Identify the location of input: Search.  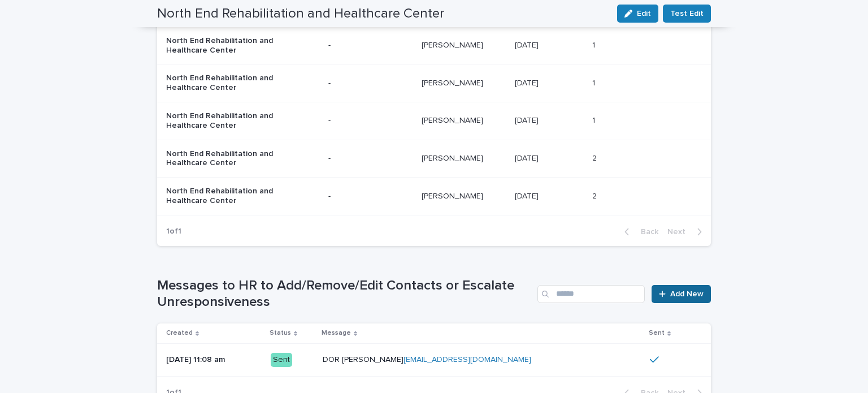
(591, 294).